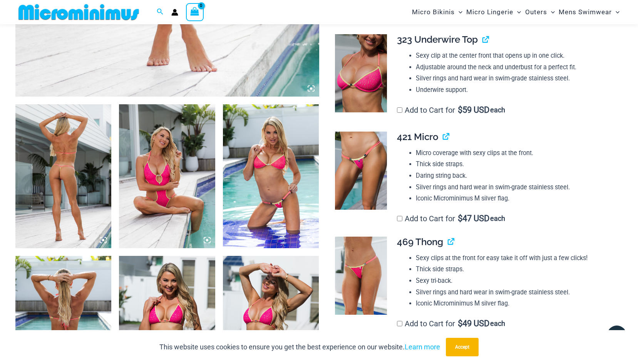  Describe the element at coordinates (361, 73) in the screenshot. I see `a: Bubble Mesh Highlight Pink 323 Top` at that location.